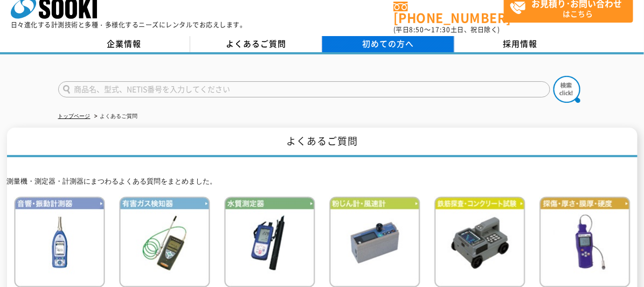 This screenshot has width=644, height=287. Describe the element at coordinates (447, 29) in the screenshot. I see `span: (平日 ～ 土日、祝日除く)` at that location.